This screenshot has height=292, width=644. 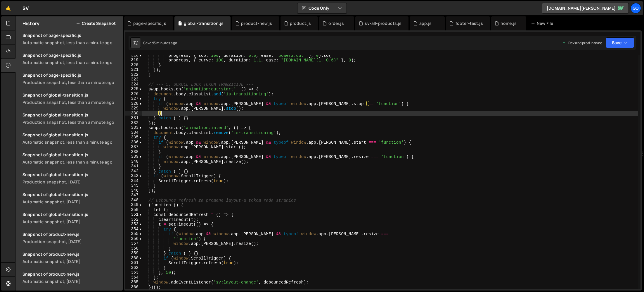 I want to click on a: Snapshot of global-transition.jsProduction snapshot, less than a minute ago, so click(x=71, y=119).